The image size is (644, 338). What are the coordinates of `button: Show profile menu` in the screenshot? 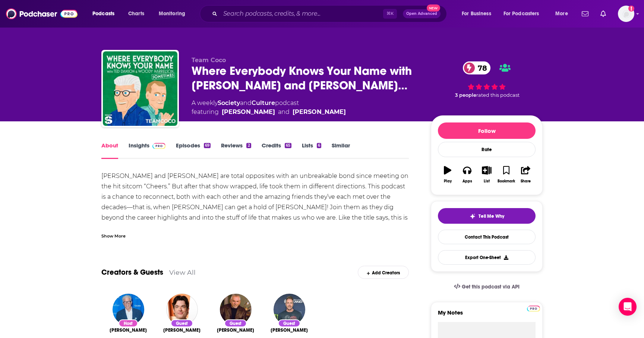 It's located at (626, 14).